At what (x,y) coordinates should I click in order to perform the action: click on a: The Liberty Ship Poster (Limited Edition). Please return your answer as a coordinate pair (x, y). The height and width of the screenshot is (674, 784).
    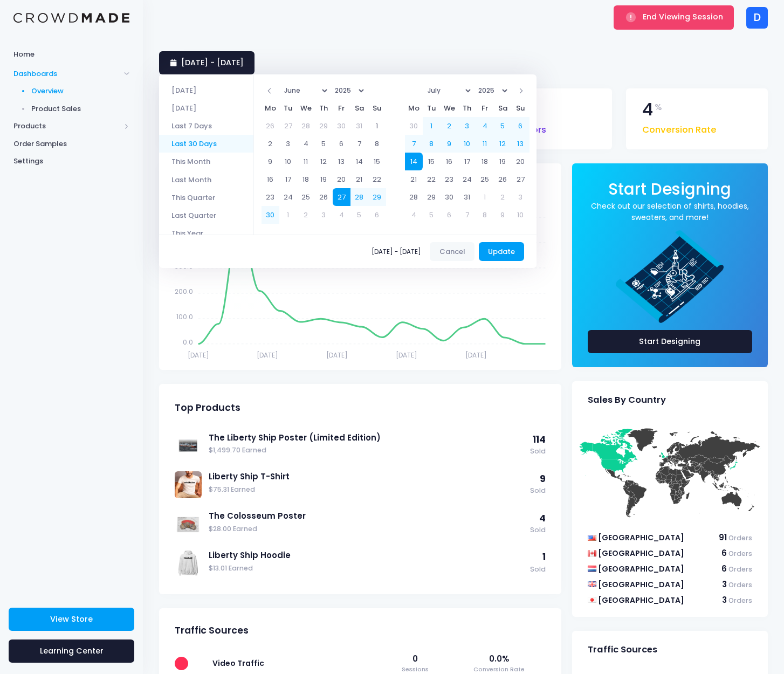
    Looking at the image, I should click on (366, 438).